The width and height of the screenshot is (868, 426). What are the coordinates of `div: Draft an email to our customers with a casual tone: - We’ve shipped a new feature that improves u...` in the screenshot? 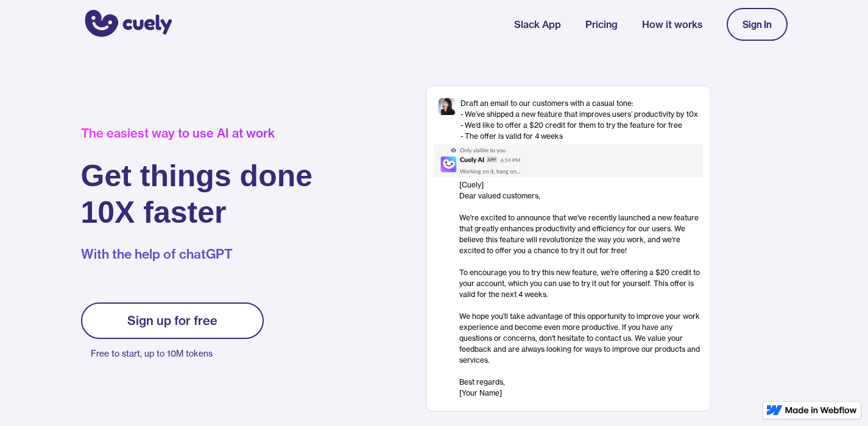 It's located at (579, 120).